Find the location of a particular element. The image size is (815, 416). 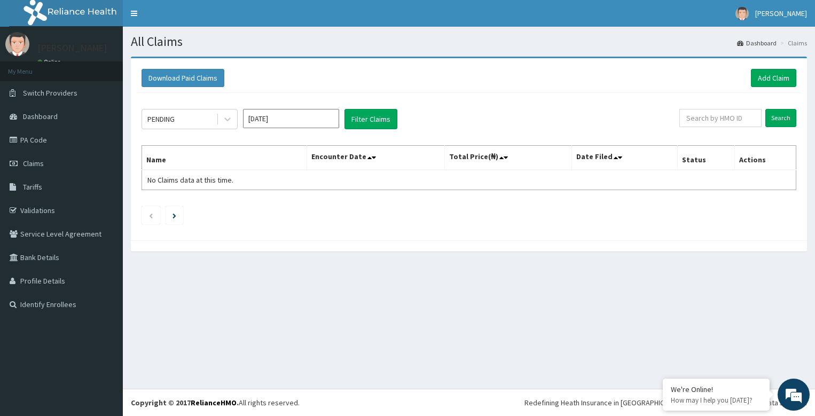

span: Dashboard is located at coordinates (40, 116).